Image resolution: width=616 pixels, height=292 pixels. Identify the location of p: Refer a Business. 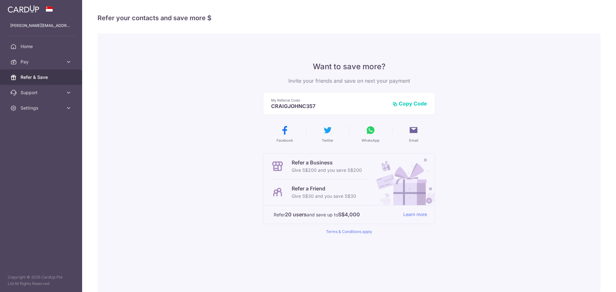
(327, 163).